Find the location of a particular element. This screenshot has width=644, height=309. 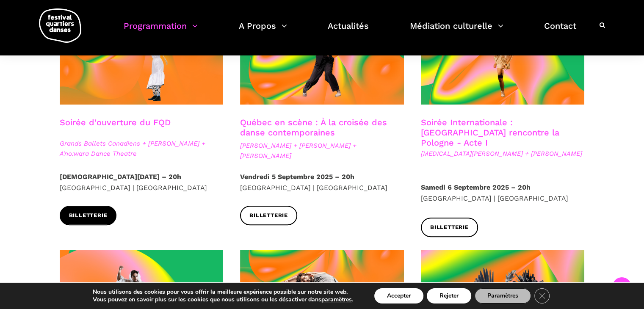

a: A Propos is located at coordinates (263, 31).